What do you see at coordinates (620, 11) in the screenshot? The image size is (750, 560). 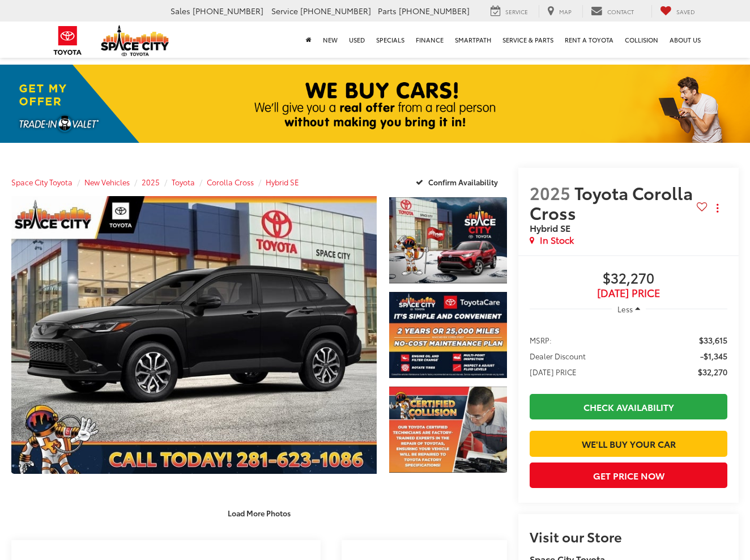 I see `span: Contact` at bounding box center [620, 11].